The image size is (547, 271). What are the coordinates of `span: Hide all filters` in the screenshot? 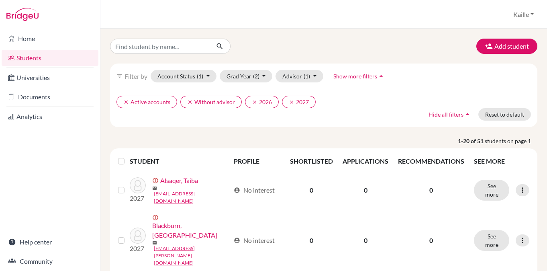 It's located at (446, 114).